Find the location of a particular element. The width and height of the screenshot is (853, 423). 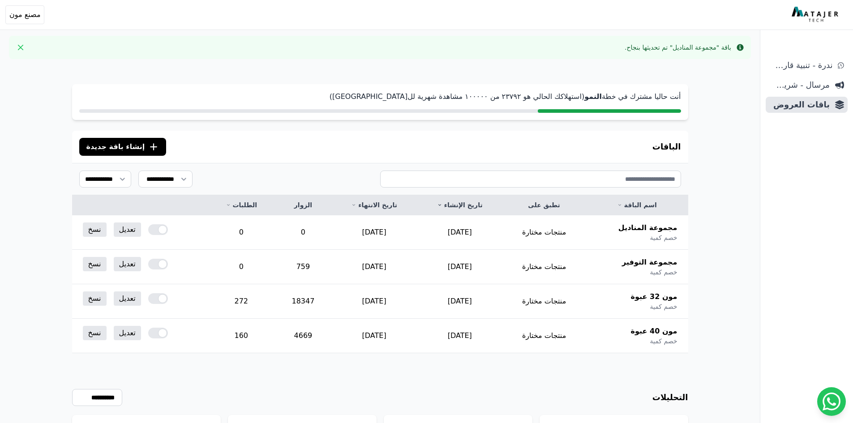

div: باقة "مجموعة المناديل" تم تحديثها بنجاح. is located at coordinates (678, 47).